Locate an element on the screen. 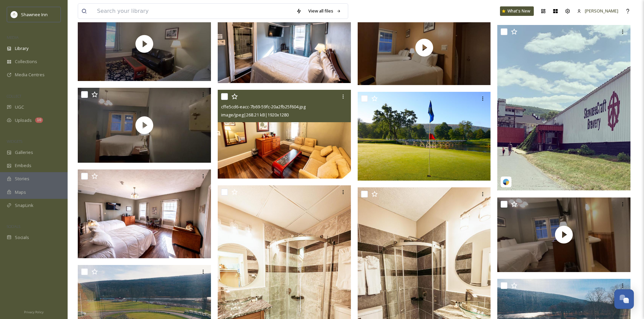 The height and width of the screenshot is (319, 644). span: COLLECT is located at coordinates (14, 96).